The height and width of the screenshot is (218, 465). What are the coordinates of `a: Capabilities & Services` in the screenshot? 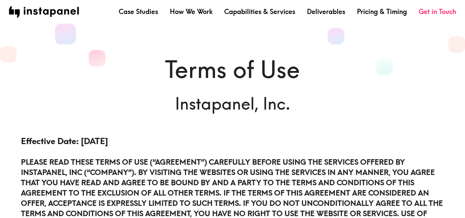 It's located at (260, 11).